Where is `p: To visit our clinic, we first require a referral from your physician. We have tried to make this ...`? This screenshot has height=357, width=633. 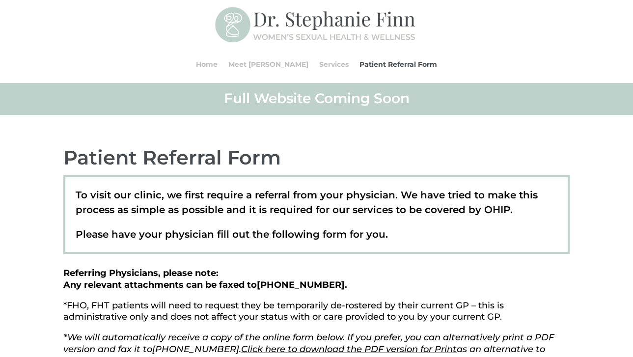 p: To visit our clinic, we first require a referral from your physician. We have tried to make this ... is located at coordinates (317, 207).